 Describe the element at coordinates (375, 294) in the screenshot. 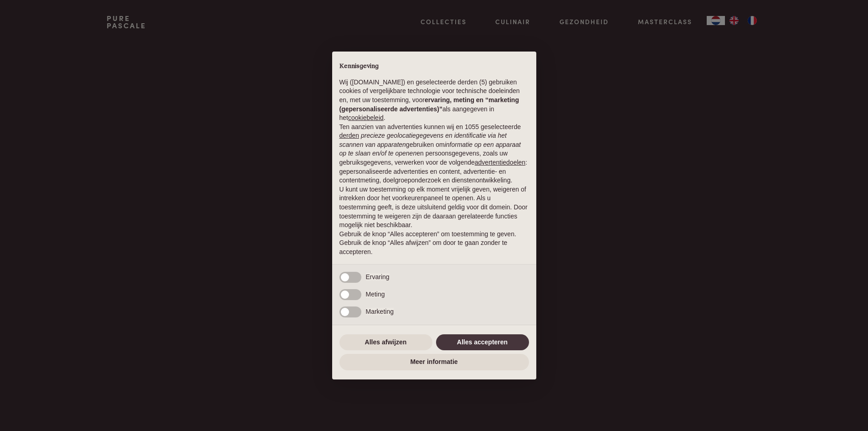

I see `span: Meting` at that location.